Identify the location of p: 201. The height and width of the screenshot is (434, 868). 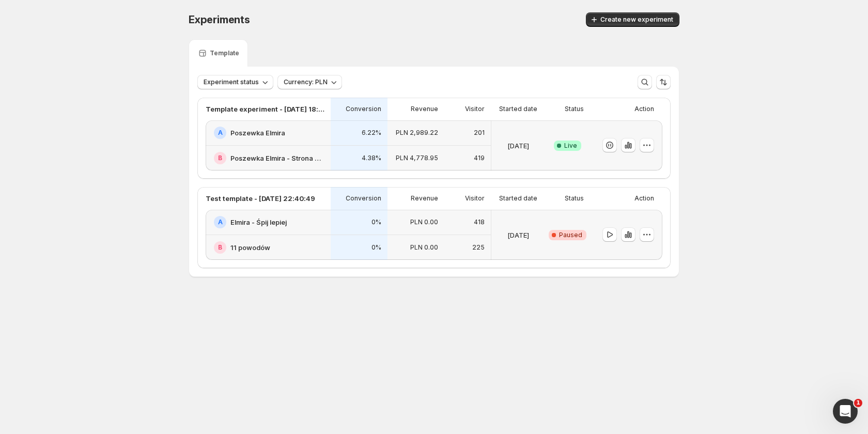
(479, 133).